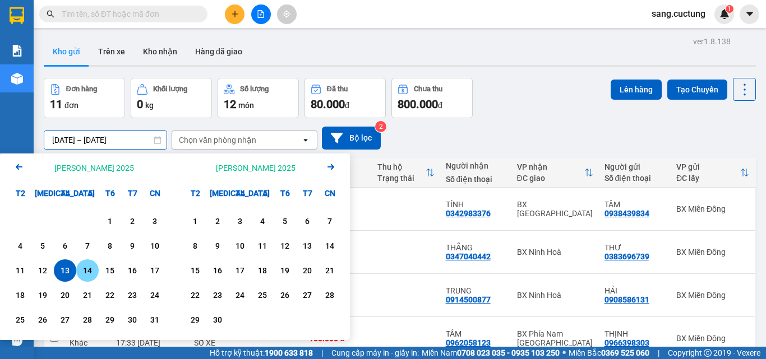 The width and height of the screenshot is (766, 359). What do you see at coordinates (20, 296) in the screenshot?
I see `div: Choose Thứ Hai, tháng 08 18 2025. It's available.` at bounding box center [20, 296].